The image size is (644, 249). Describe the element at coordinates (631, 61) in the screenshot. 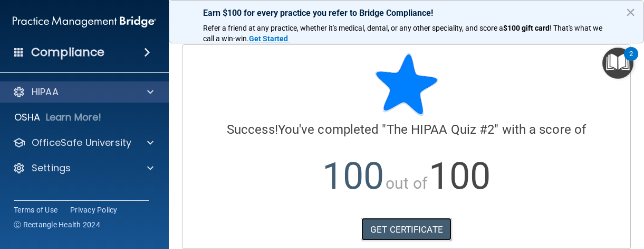

I see `div: 2` at that location.